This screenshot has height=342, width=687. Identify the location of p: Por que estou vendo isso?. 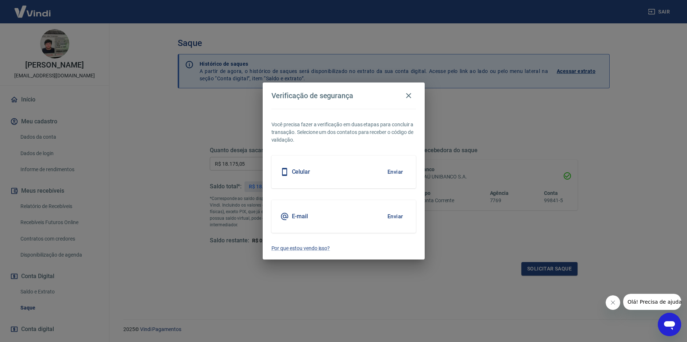
(344, 248).